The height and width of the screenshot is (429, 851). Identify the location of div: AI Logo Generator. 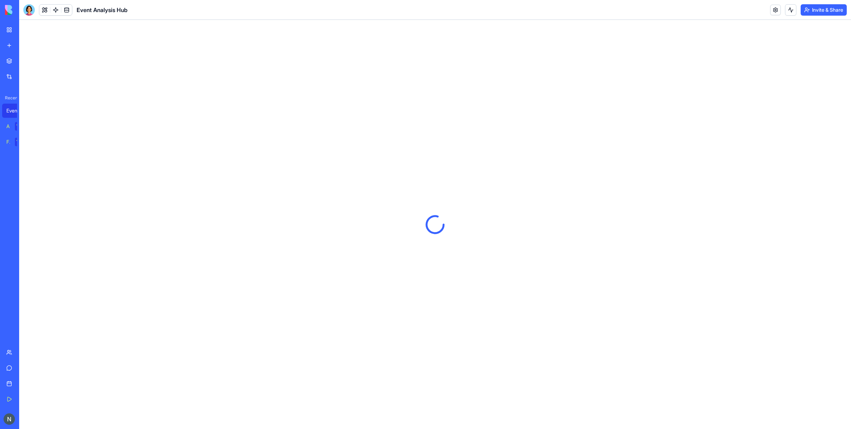
(8, 126).